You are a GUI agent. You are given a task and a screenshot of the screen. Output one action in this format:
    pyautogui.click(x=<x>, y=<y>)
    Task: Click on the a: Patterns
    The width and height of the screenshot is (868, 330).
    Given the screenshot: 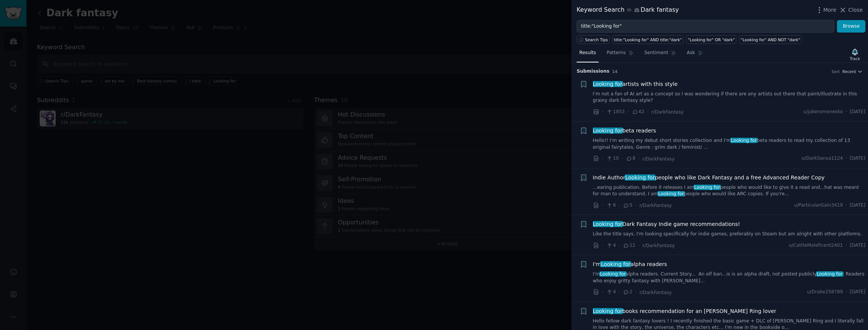 What is the action you would take?
    pyautogui.click(x=620, y=55)
    